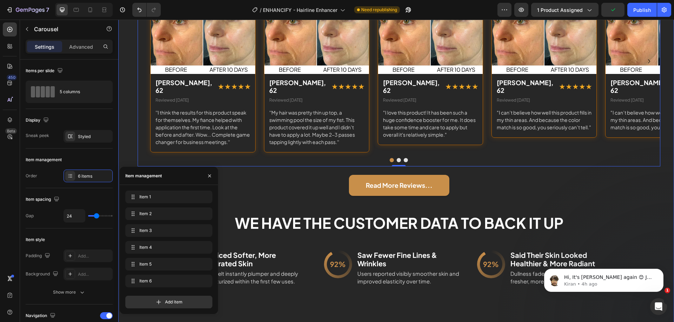 The width and height of the screenshot is (674, 322). I want to click on button: Publish, so click(642, 10).